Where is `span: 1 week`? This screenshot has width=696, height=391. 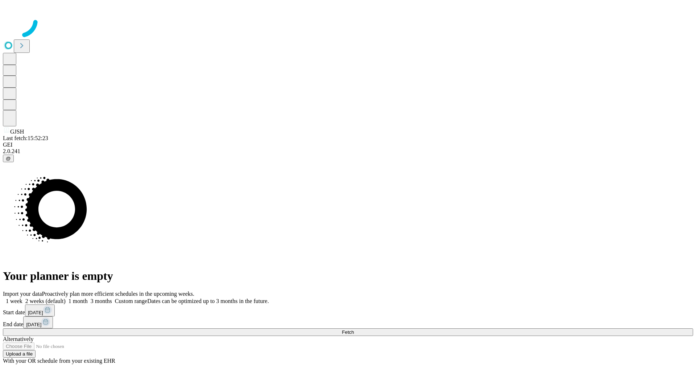 span: 1 week is located at coordinates (14, 301).